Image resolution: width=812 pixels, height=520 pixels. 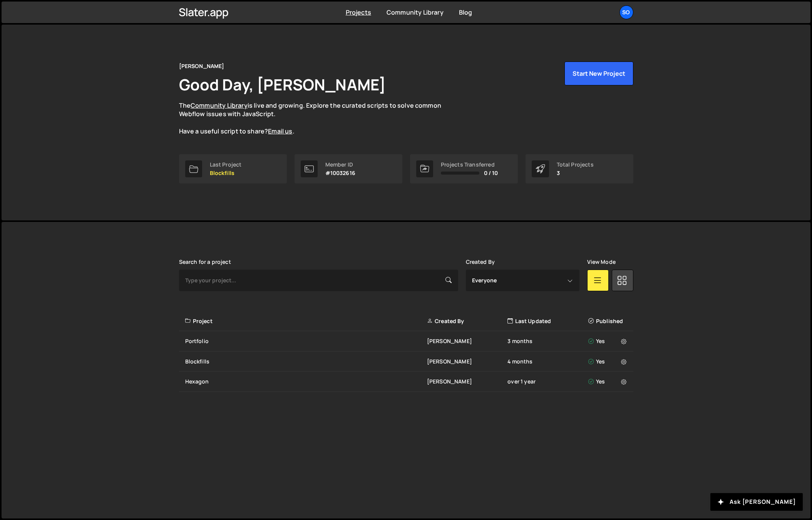 What do you see at coordinates (341, 173) in the screenshot?
I see `p: #10032616` at bounding box center [341, 173].